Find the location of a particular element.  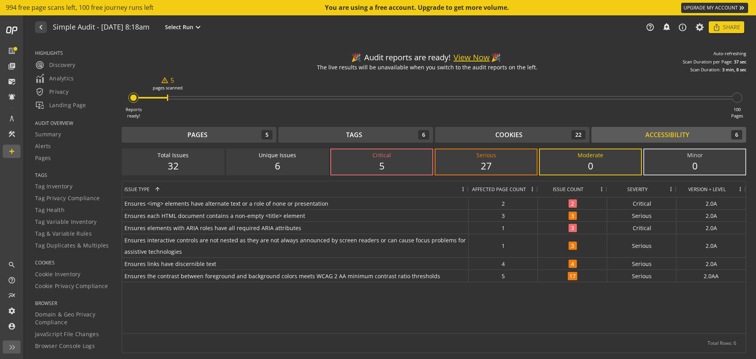

button: Accessibility6 is located at coordinates (669, 135).